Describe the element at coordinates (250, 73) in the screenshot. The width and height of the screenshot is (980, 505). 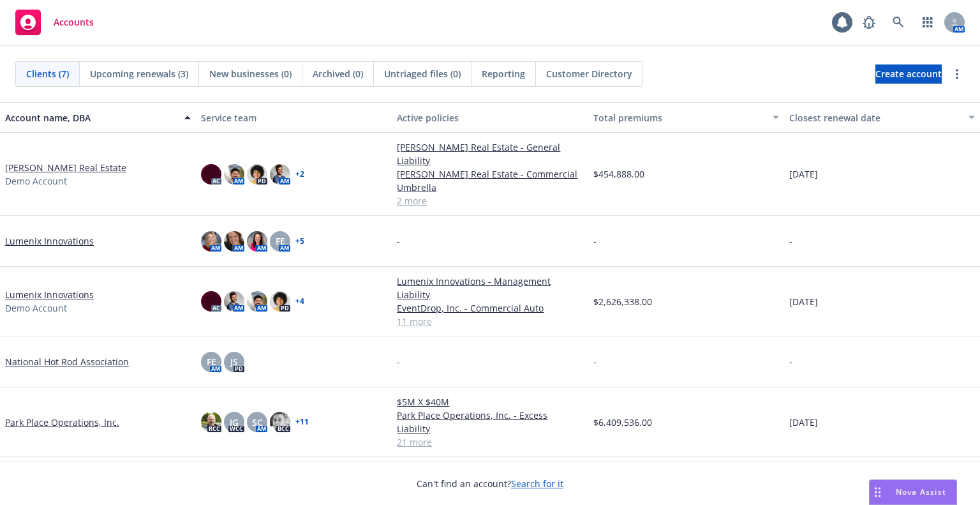
I see `span: New businesses (0)` at that location.